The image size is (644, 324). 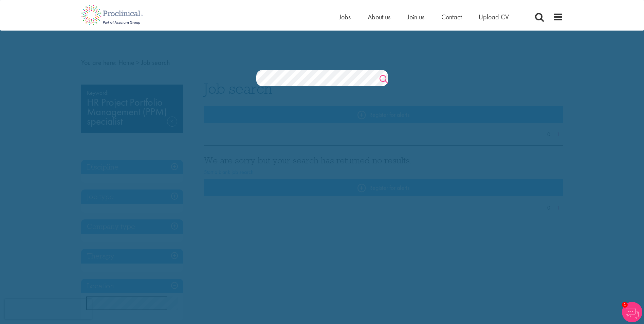 What do you see at coordinates (451, 17) in the screenshot?
I see `a: Contact` at bounding box center [451, 17].